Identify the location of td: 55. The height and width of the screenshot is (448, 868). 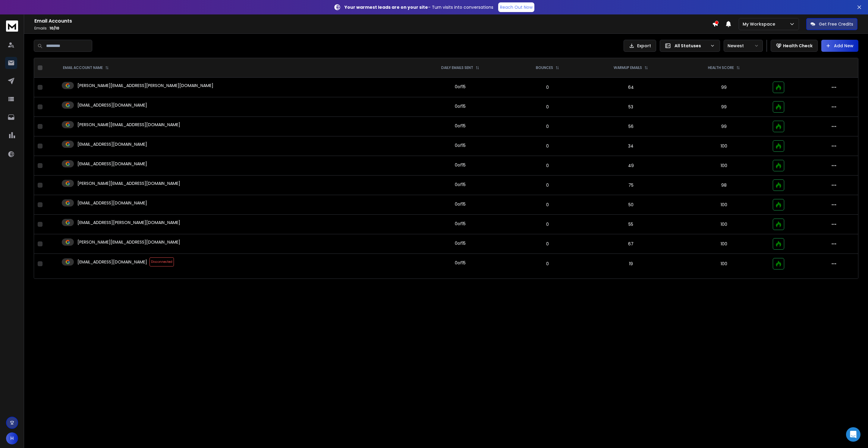
(631, 224).